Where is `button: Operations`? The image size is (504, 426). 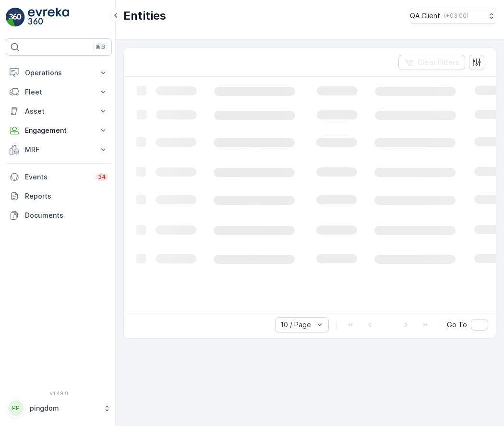
button: Operations is located at coordinates (59, 73).